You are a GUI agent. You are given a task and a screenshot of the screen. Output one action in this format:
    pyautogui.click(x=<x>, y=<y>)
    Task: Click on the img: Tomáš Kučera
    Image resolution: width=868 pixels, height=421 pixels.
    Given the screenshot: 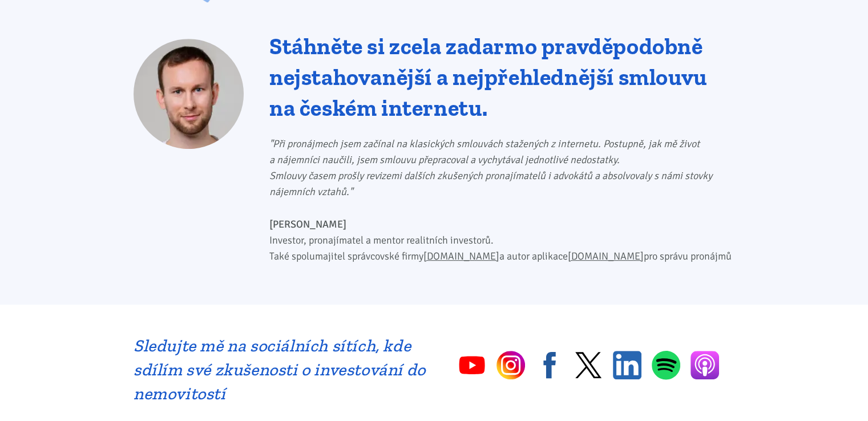 What is the action you would take?
    pyautogui.click(x=189, y=93)
    